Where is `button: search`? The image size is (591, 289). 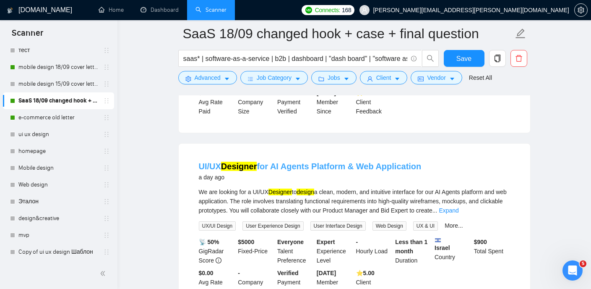
button: search is located at coordinates (430, 58).